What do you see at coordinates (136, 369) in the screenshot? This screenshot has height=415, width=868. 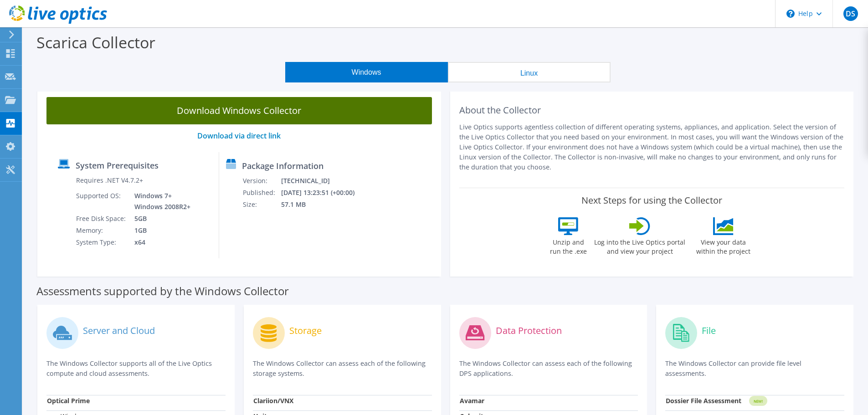 I see `p: The Windows Collector supports all of the Live Optics compute and cloud assessments.` at bounding box center [136, 369].